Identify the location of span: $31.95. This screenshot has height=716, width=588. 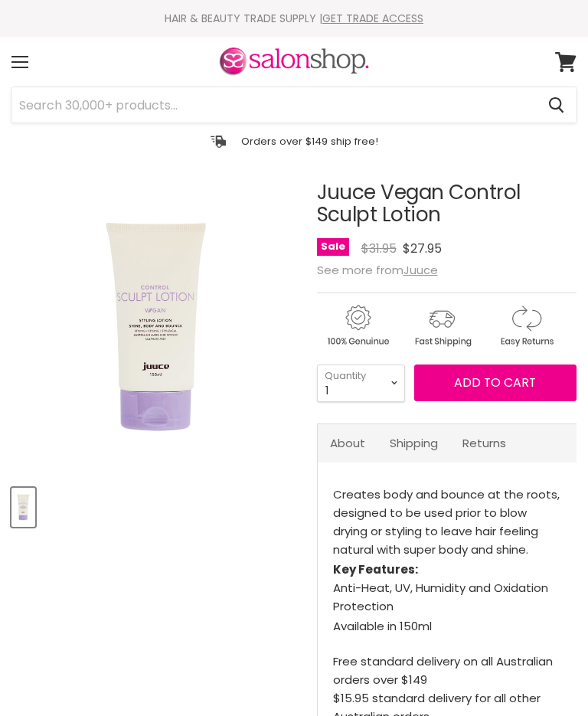
(379, 248).